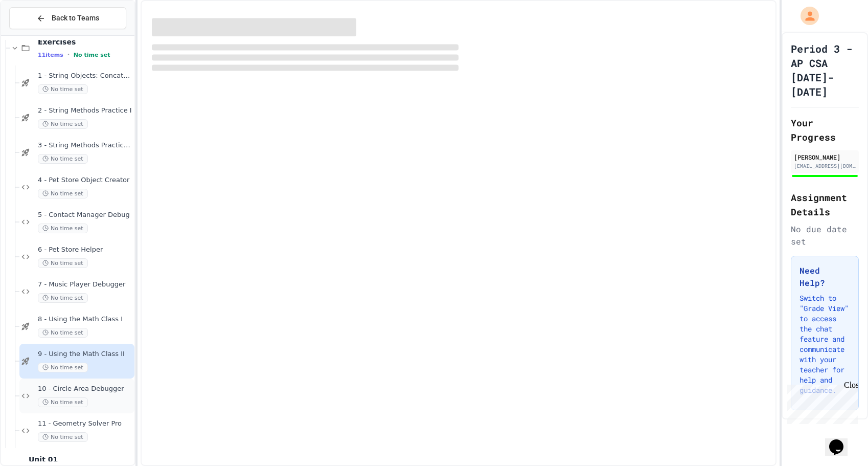 Image resolution: width=868 pixels, height=466 pixels. Describe the element at coordinates (85, 180) in the screenshot. I see `span: 4 - Pet Store Object Creator` at that location.